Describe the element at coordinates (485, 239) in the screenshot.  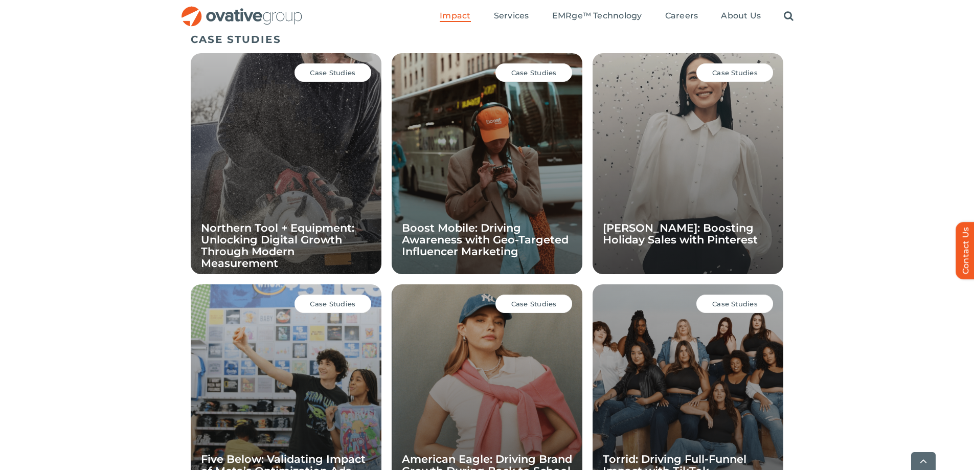
I see `a: Boost Mobile: Driving Awareness with Geo-Targeted Influencer Marketing` at that location.